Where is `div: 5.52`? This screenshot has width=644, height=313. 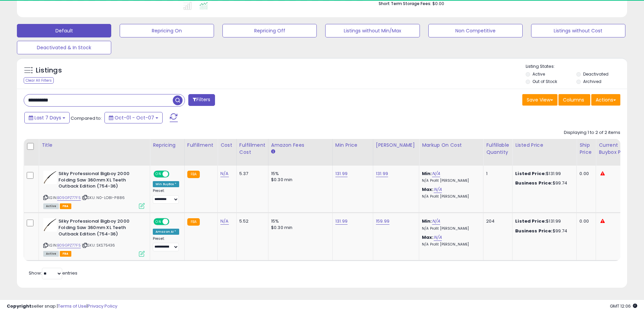 div: 5.52 is located at coordinates (251, 221).